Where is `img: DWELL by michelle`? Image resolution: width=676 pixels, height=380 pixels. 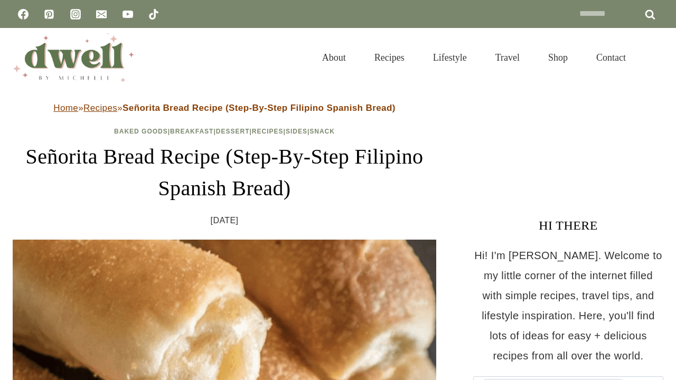 img: DWELL by michelle is located at coordinates (73, 58).